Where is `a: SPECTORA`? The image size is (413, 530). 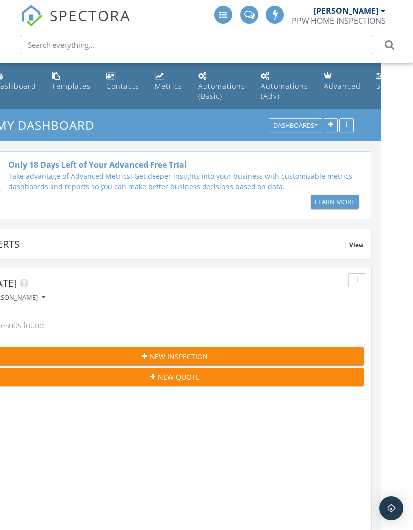 a: SPECTORA is located at coordinates (76, 24).